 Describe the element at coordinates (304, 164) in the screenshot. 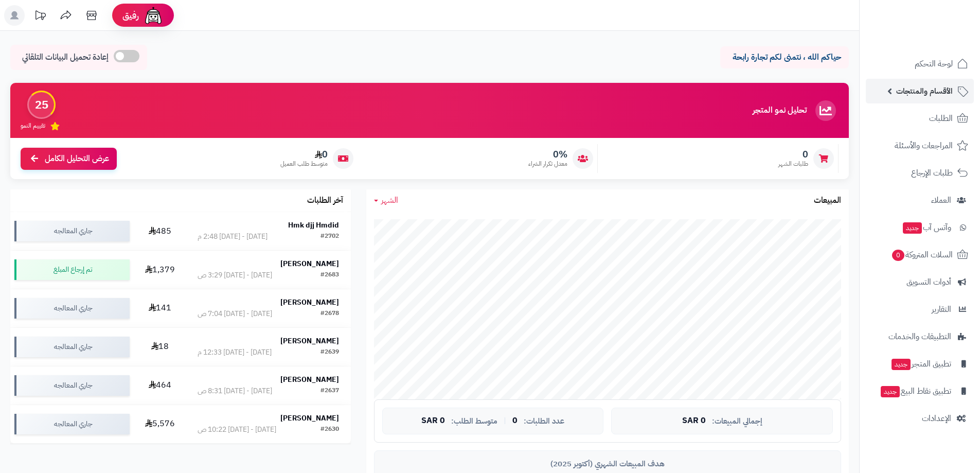

I see `span: متوسط طلب العميل` at that location.